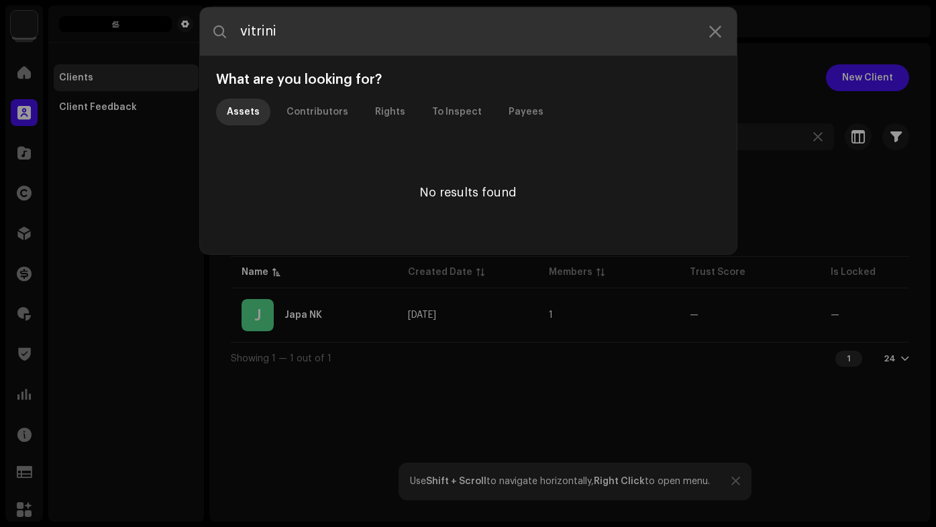 This screenshot has width=936, height=527. What do you see at coordinates (468, 80) in the screenshot?
I see `div: What are you looking for?` at bounding box center [468, 80].